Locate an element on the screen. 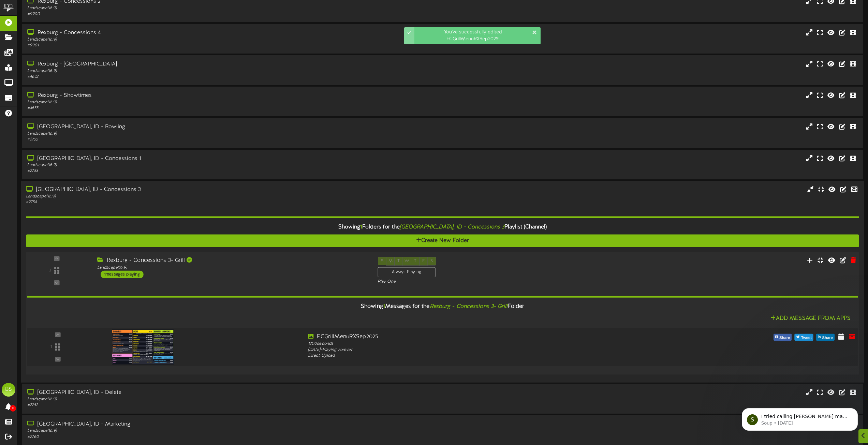 The height and width of the screenshot is (445, 868). div: # 9900 is located at coordinates (197, 14).